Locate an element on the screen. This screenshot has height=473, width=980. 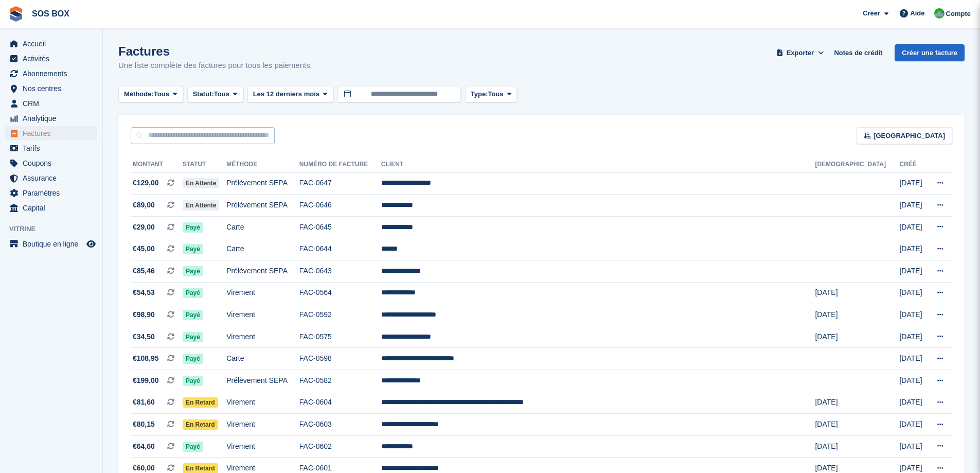
span: Tarifs is located at coordinates (53, 148).